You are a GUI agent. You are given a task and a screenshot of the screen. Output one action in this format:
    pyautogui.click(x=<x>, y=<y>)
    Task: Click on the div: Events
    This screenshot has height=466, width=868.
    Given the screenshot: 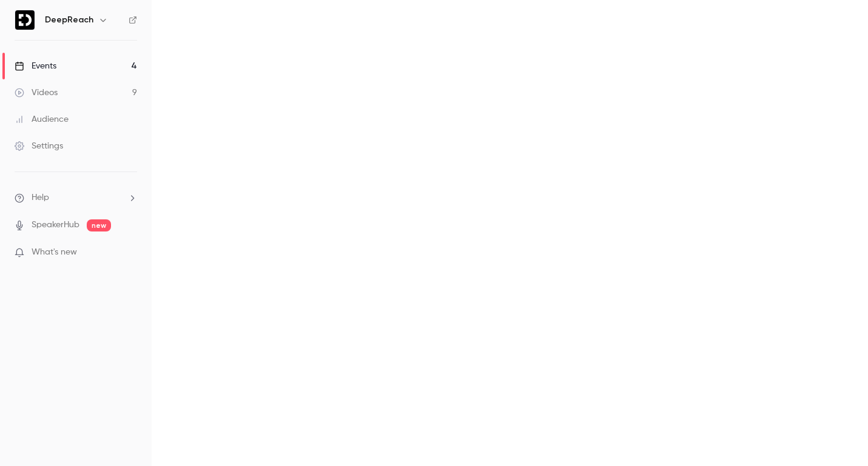 What is the action you would take?
    pyautogui.click(x=35, y=66)
    